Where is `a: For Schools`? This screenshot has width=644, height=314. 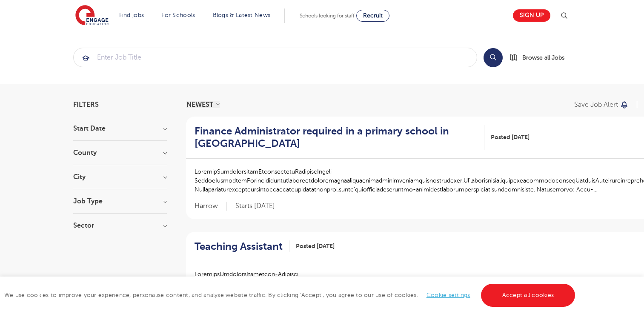
a: For Schools is located at coordinates (177, 15).